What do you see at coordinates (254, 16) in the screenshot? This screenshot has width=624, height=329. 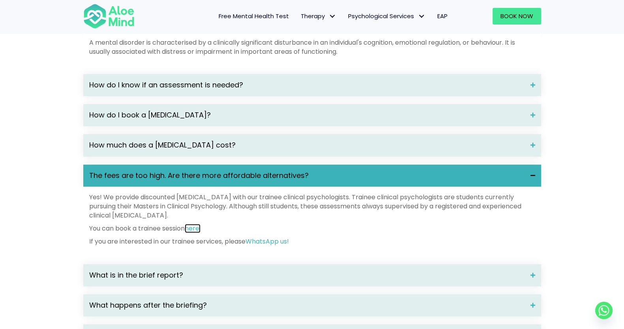 I see `span: Free Mental Health Test` at bounding box center [254, 16].